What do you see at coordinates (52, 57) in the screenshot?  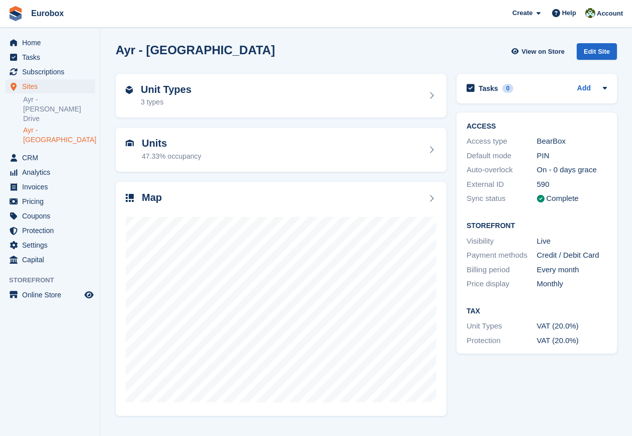 I see `span: Tasks` at bounding box center [52, 57].